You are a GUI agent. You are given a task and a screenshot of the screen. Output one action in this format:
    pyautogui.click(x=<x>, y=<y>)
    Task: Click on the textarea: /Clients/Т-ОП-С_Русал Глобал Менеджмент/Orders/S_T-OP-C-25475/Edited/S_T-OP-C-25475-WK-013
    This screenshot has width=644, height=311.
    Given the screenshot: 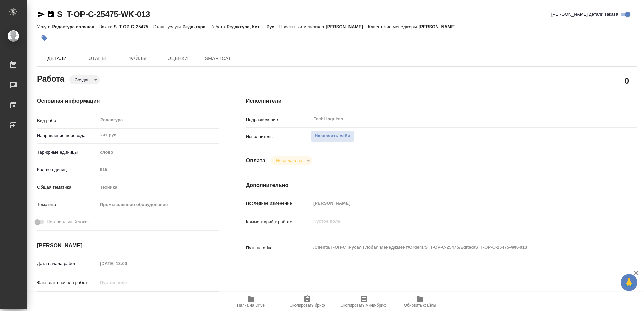 What is the action you would take?
    pyautogui.click(x=458, y=248)
    